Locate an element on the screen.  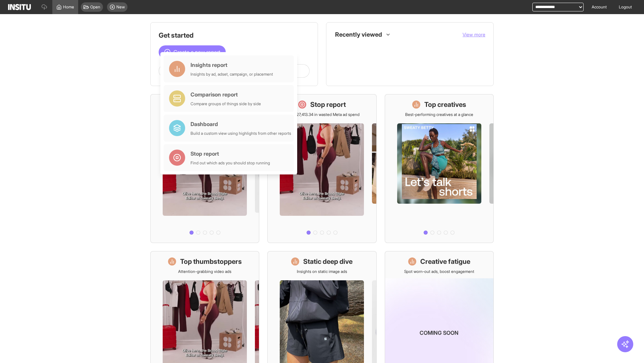
span: New is located at coordinates (121, 7).